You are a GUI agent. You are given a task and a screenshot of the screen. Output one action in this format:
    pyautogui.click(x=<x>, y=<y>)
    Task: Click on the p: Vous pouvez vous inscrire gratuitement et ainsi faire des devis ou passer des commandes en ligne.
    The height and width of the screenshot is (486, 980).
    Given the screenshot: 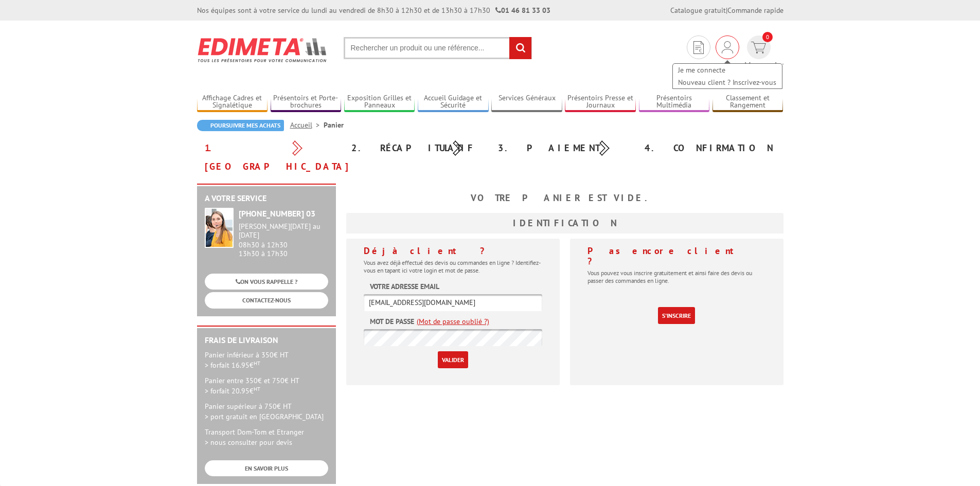 What is the action you would take?
    pyautogui.click(x=677, y=277)
    